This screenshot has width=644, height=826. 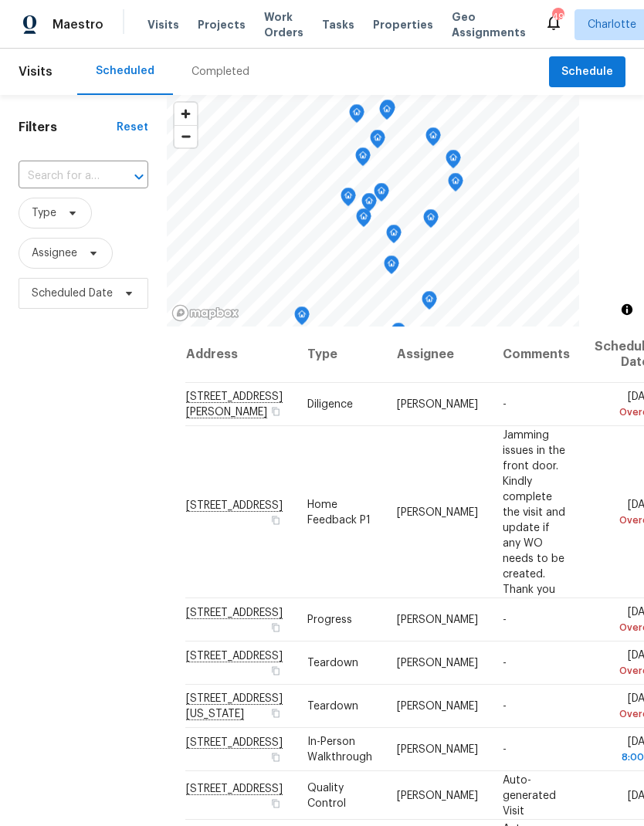 I want to click on span: Schedule, so click(x=587, y=71).